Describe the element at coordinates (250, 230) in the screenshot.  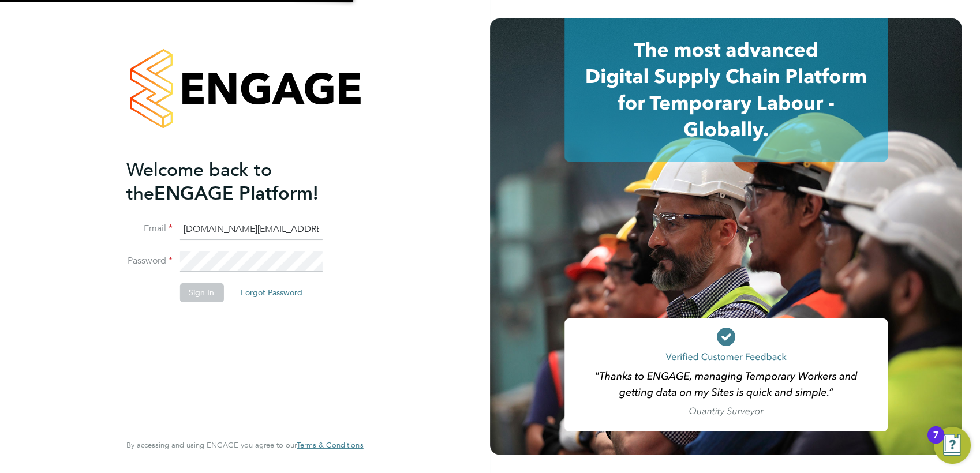
I see `input: Enter your work email...` at that location.